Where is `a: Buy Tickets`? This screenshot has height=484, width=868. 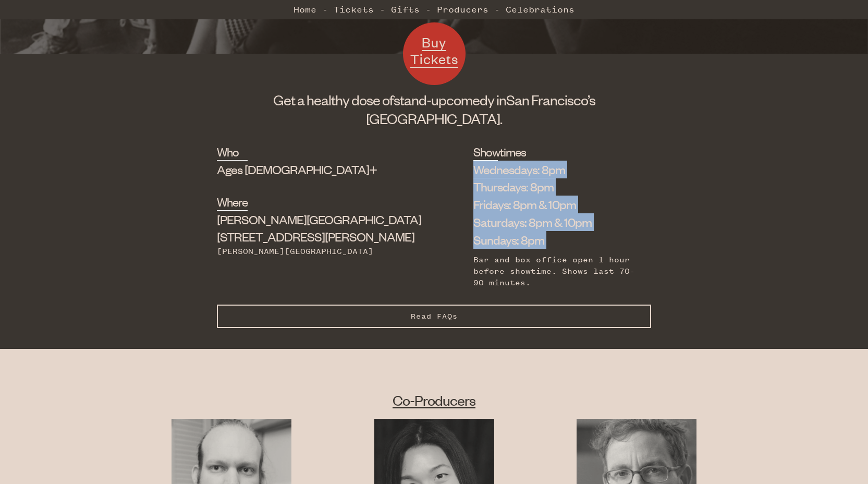 a: Buy Tickets is located at coordinates (434, 54).